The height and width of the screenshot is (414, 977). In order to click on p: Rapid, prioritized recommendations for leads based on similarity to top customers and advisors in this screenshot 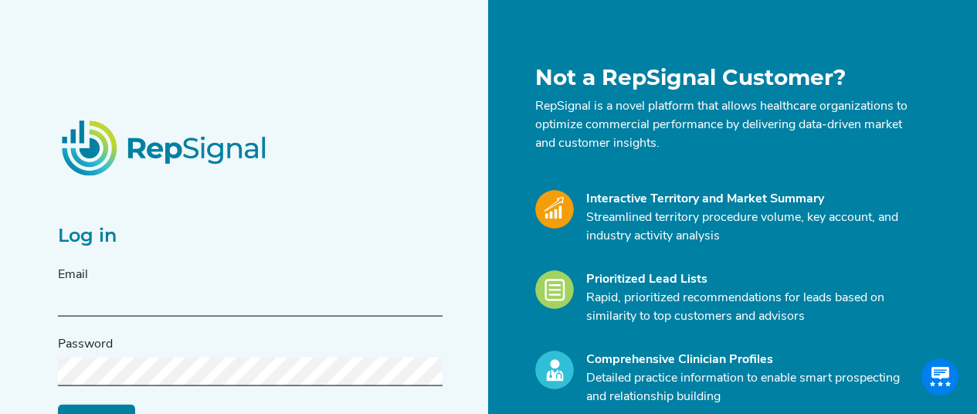, I will do `click(749, 307)`.